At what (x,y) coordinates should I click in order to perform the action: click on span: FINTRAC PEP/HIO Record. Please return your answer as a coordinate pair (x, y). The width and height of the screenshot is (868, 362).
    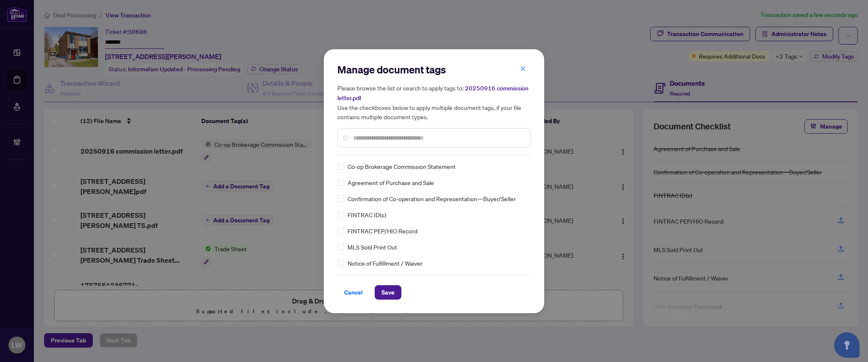
    Looking at the image, I should click on (383, 231).